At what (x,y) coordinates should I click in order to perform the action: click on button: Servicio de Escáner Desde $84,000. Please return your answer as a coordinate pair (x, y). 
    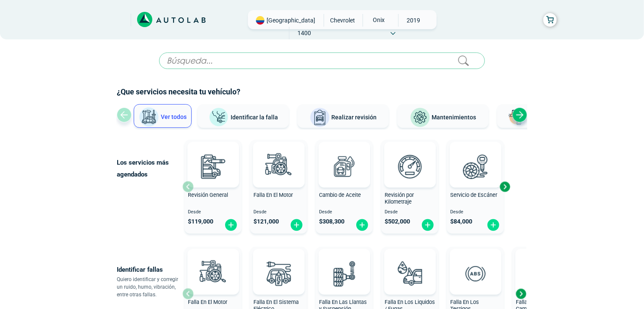
    Looking at the image, I should click on (475, 186).